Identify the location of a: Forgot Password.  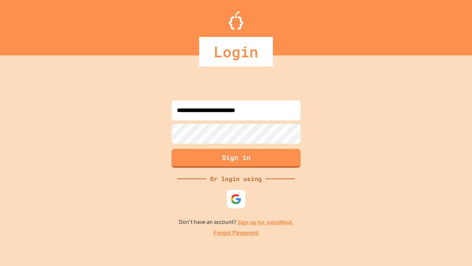
(236, 233).